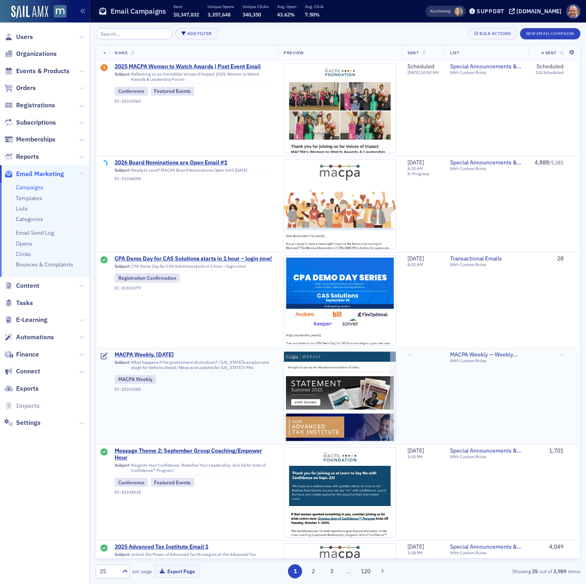 The height and width of the screenshot is (584, 586). I want to click on a: Imports, so click(22, 406).